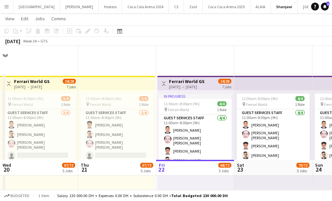 The image size is (332, 201). Describe the element at coordinates (146, 7) in the screenshot. I see `button: Coca Cola Arena 2024` at that location.